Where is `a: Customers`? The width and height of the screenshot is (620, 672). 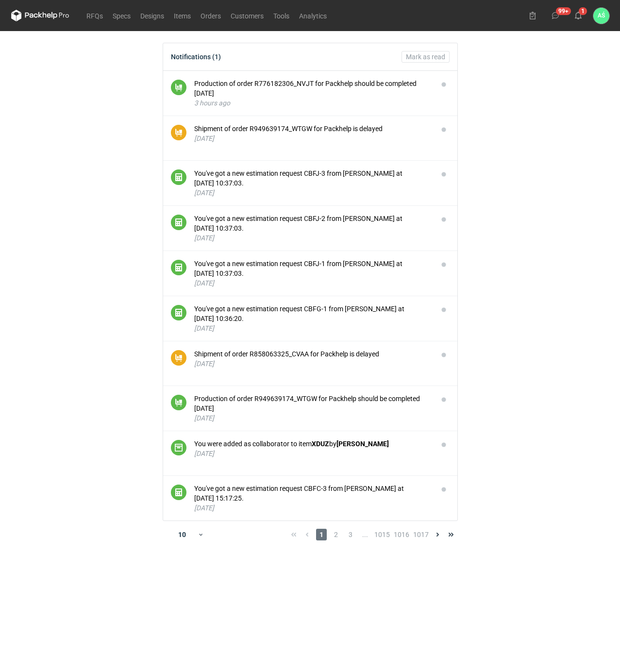
a: Customers is located at coordinates (247, 16).